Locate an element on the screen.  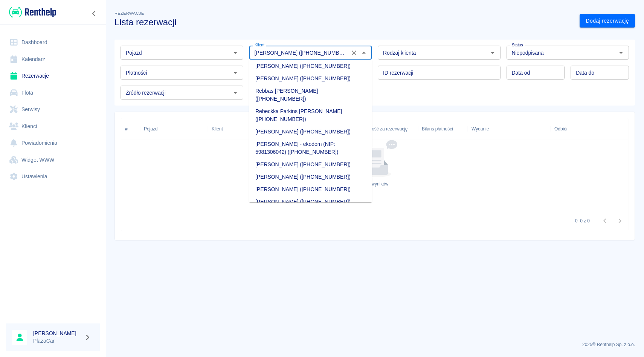
span: Rezerwacje is located at coordinates (129, 13).